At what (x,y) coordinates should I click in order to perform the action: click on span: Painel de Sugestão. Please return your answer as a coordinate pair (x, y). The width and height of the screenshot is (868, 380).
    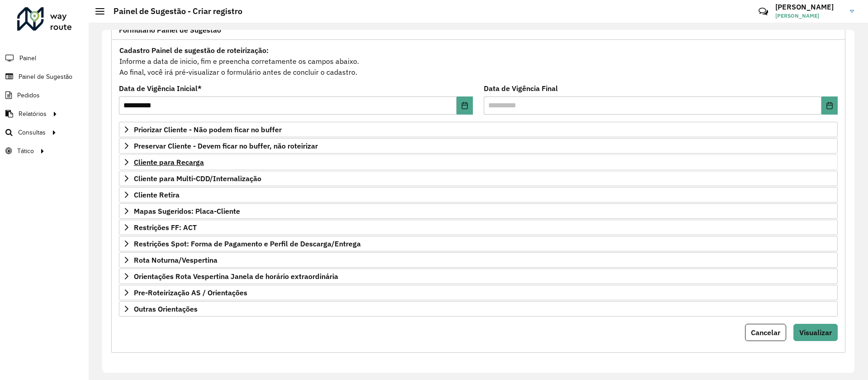
    Looking at the image, I should click on (45, 77).